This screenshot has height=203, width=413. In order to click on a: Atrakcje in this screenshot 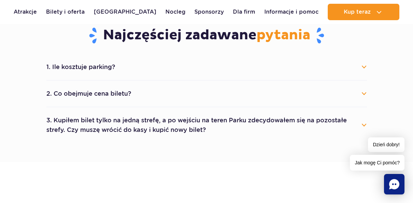, I will do `click(25, 12)`.